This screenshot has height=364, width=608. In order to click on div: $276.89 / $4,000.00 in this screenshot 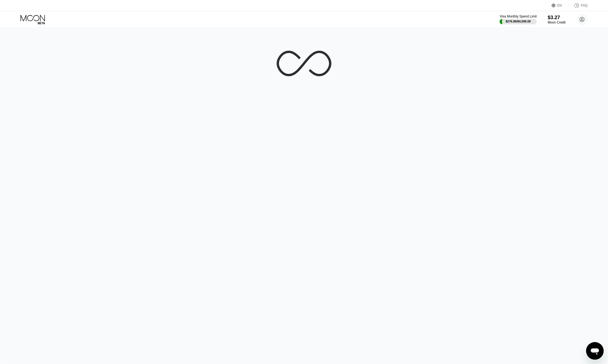, I will do `click(518, 21)`.